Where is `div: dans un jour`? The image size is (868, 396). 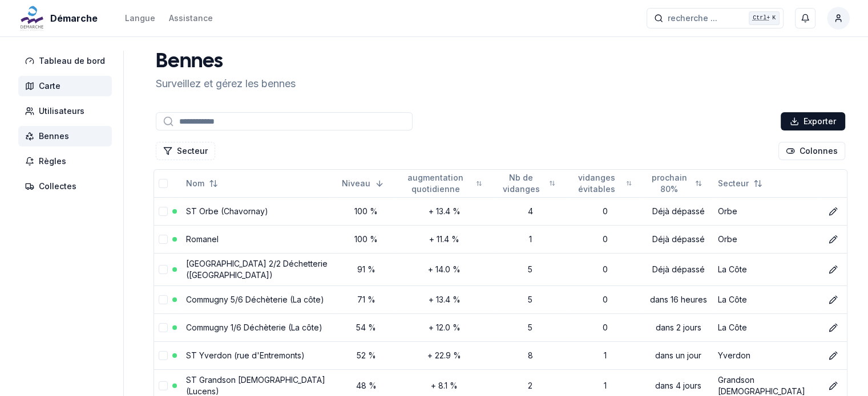
div: dans un jour is located at coordinates (678, 356).